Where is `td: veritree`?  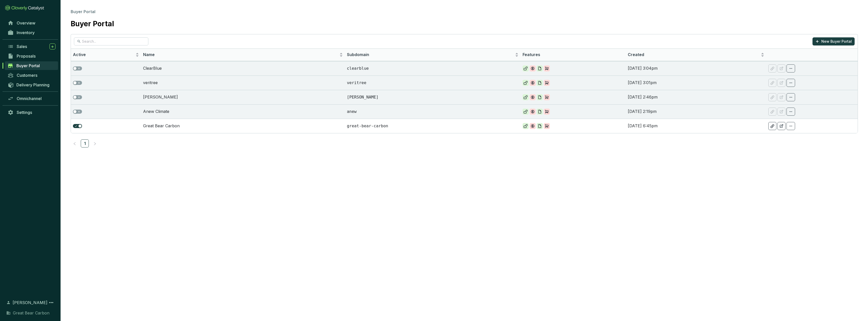
td: veritree is located at coordinates (243, 83).